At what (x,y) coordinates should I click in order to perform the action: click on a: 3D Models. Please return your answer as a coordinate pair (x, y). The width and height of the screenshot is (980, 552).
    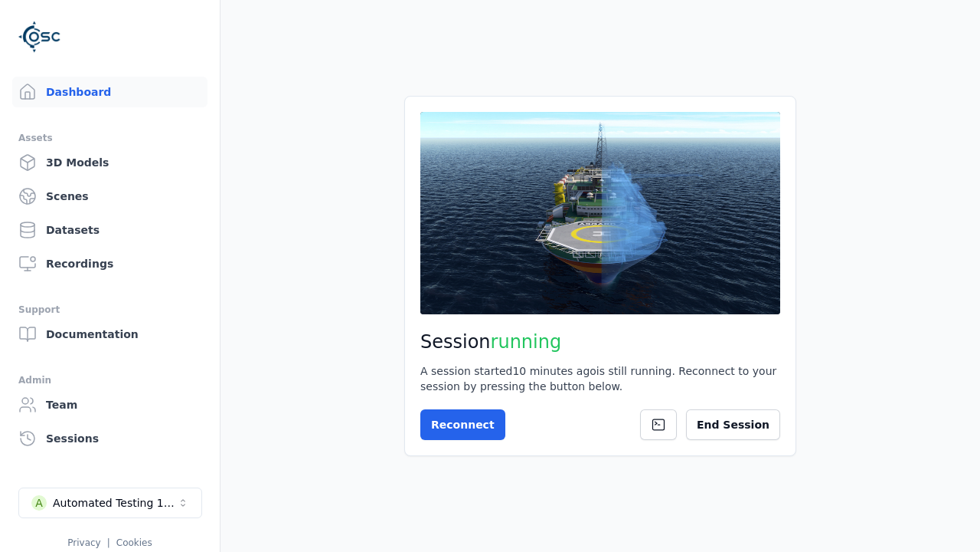
    Looking at the image, I should click on (109, 162).